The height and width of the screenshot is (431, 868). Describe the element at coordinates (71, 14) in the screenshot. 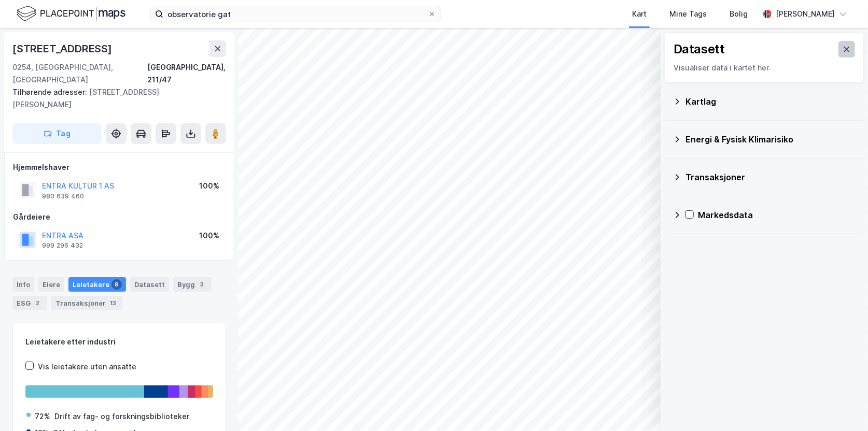

I see `img: logo.f888ab2527a4732fd821a326f86c7f29.svg` at that location.